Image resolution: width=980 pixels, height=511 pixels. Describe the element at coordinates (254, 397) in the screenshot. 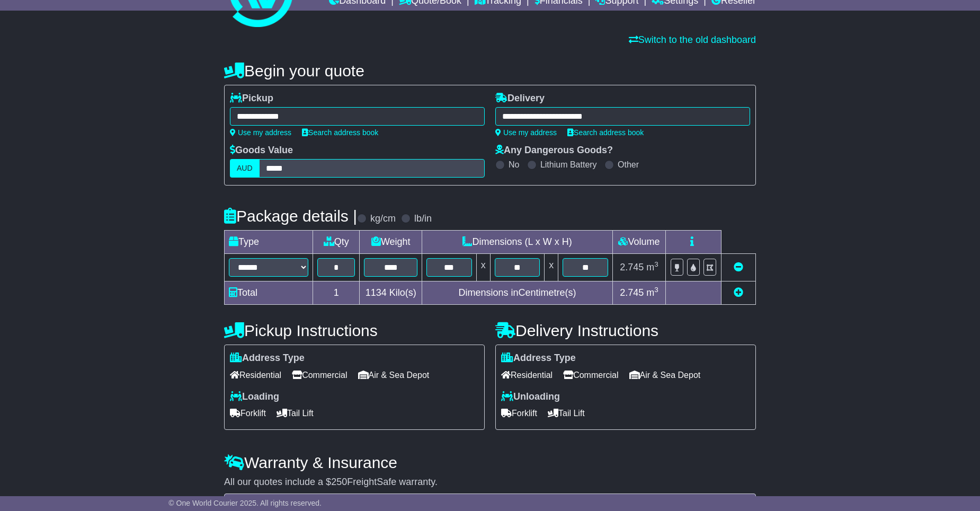

I see `label: Loading` at that location.